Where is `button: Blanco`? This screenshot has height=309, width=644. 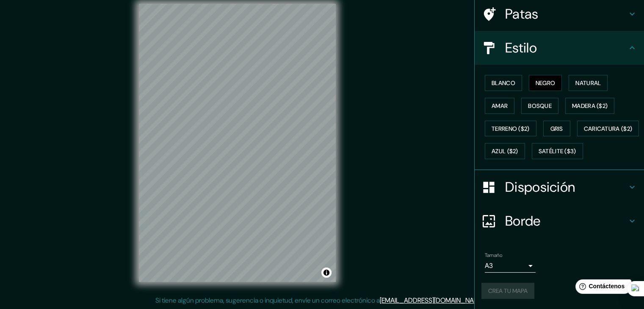
button: Blanco is located at coordinates (503, 83).